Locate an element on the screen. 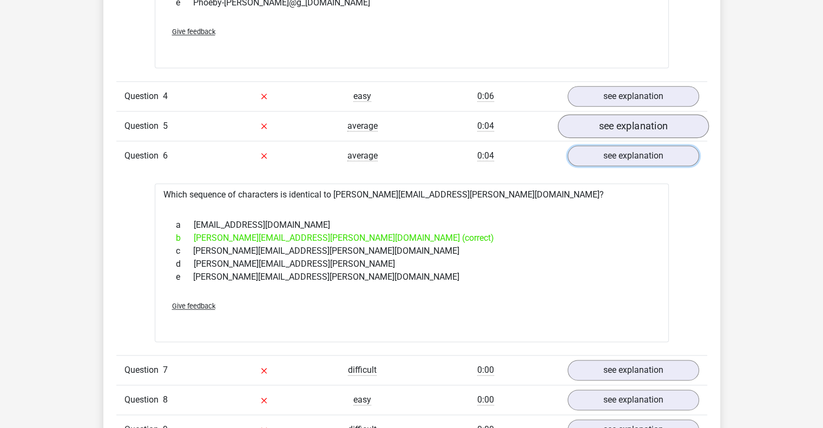 This screenshot has height=428, width=823. span: 0:06 is located at coordinates (486, 96).